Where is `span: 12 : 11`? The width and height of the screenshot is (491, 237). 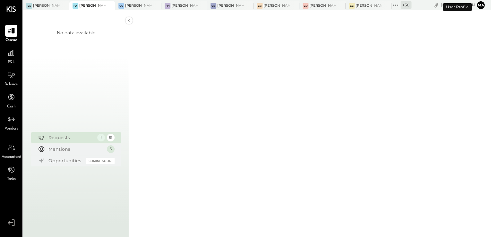 span: 12 : 11 is located at coordinates (462, 5).